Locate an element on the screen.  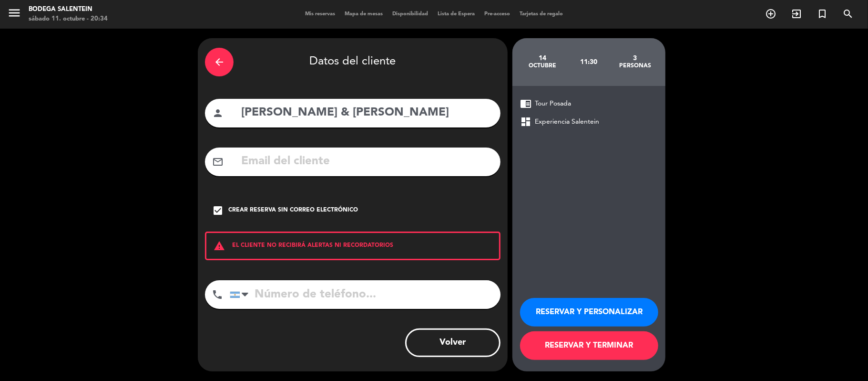
span: Lista de Espera is located at coordinates (456, 14).